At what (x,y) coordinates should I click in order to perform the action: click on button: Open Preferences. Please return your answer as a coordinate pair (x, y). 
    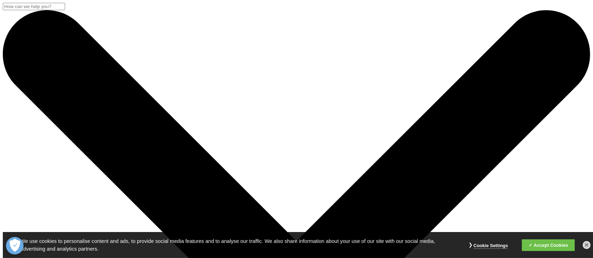
    Looking at the image, I should click on (15, 246).